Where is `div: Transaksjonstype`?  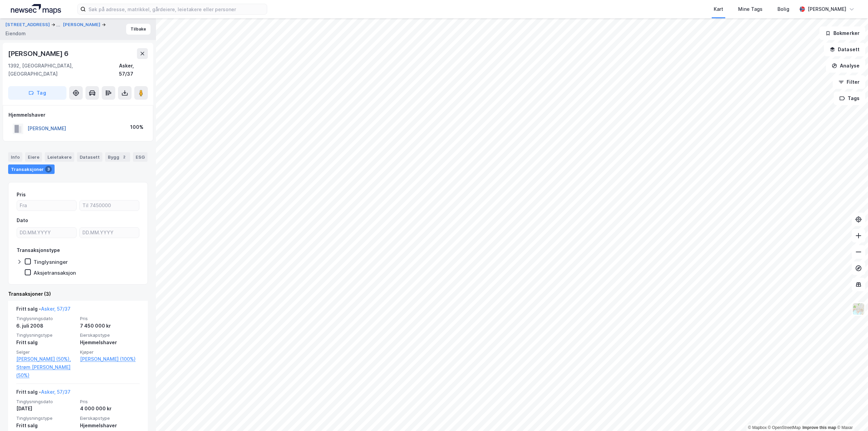 div: Transaksjonstype is located at coordinates (38, 250).